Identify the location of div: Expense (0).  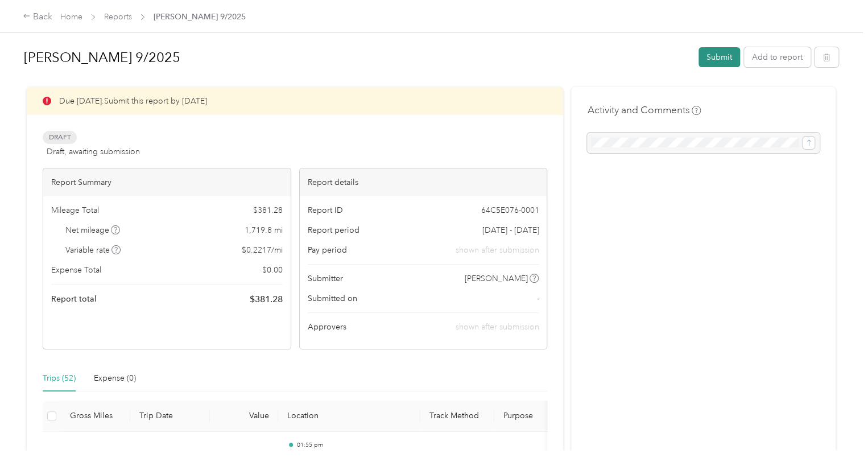
(115, 379).